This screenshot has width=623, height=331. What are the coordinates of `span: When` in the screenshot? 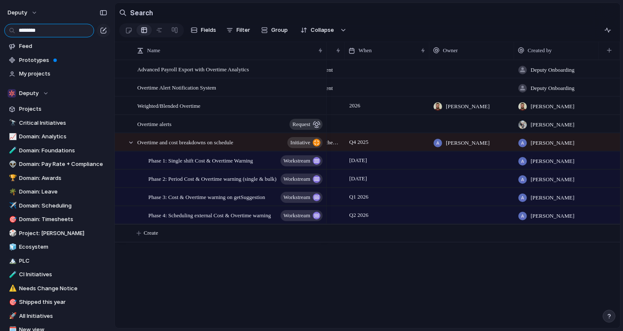 It's located at (365, 50).